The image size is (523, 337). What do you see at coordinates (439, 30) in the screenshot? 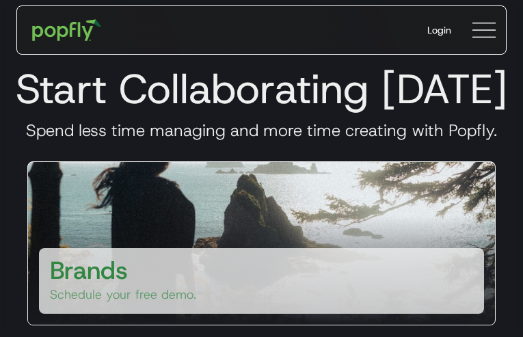
I see `a: Login` at bounding box center [439, 30].